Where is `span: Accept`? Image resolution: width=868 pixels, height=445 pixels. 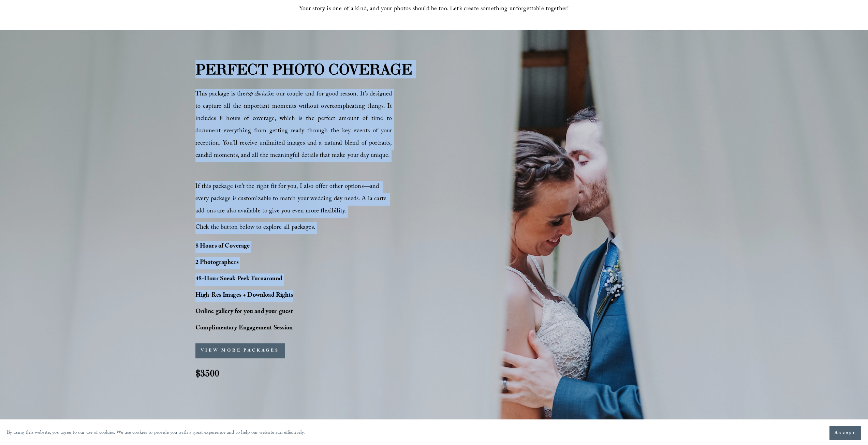
span: Accept is located at coordinates (845, 434).